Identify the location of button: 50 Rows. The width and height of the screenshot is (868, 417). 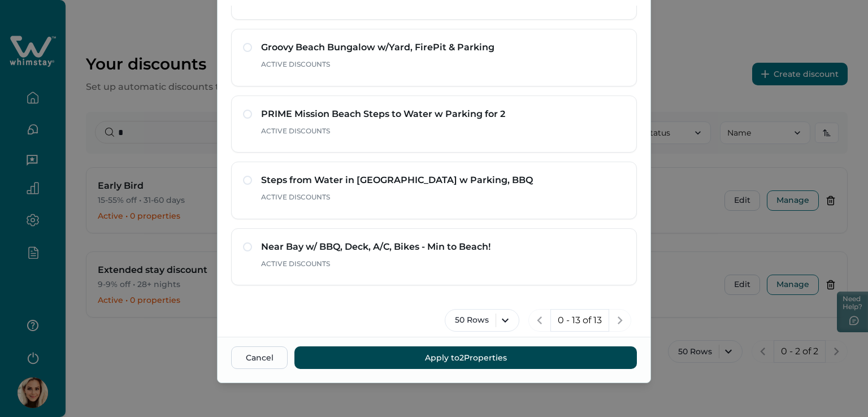
(482, 321).